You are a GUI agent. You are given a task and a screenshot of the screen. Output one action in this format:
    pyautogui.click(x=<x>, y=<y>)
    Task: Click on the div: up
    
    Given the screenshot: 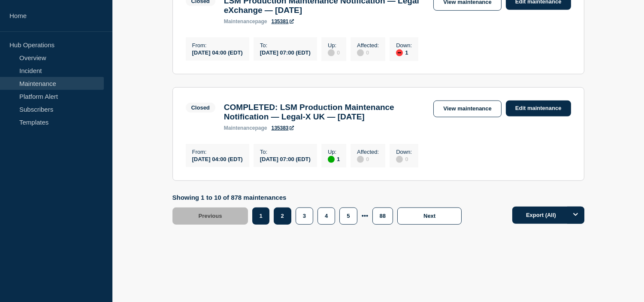 What is the action you would take?
    pyautogui.click(x=331, y=159)
    